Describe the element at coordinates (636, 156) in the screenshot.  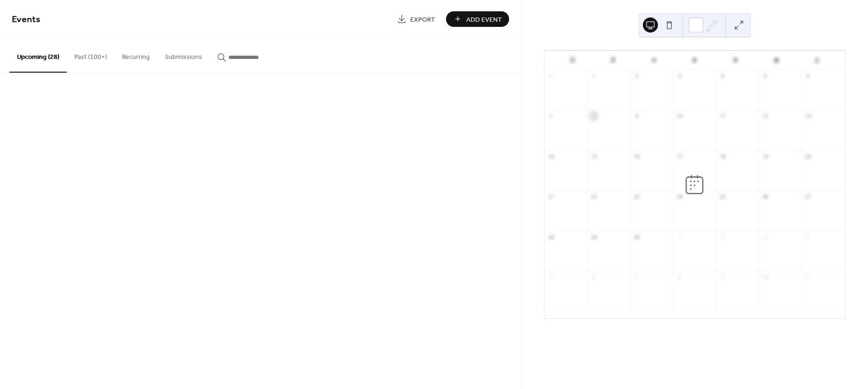
I see `div: 16` at that location.